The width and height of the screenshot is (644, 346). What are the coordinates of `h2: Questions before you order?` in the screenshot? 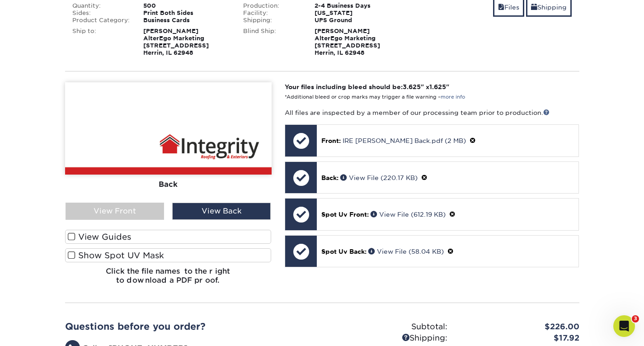 It's located at (190, 327).